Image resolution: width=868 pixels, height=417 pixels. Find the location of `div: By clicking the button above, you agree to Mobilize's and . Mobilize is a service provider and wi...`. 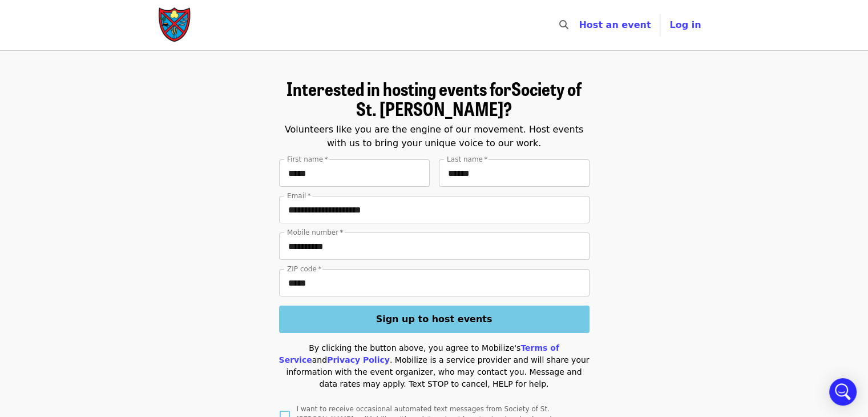

div: By clicking the button above, you agree to Mobilize's and . Mobilize is a service provider and wi... is located at coordinates (434, 366).